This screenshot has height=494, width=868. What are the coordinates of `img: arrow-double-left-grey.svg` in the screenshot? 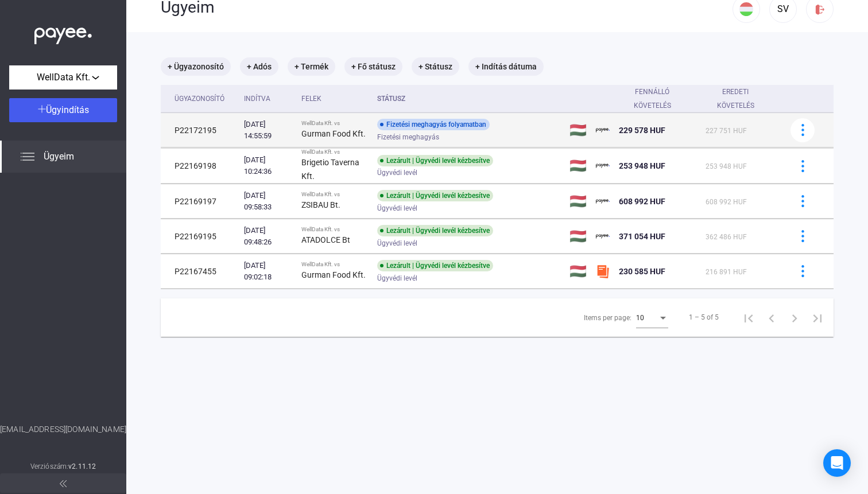 It's located at (63, 484).